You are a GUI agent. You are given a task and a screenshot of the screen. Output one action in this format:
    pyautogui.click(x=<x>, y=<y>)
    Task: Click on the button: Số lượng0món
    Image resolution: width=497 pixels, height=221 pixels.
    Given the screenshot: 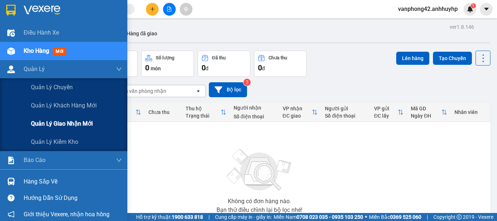 What is the action you would take?
    pyautogui.click(x=167, y=64)
    